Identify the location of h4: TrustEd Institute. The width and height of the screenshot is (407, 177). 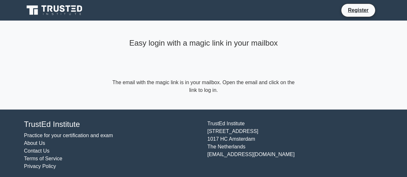
(112, 124).